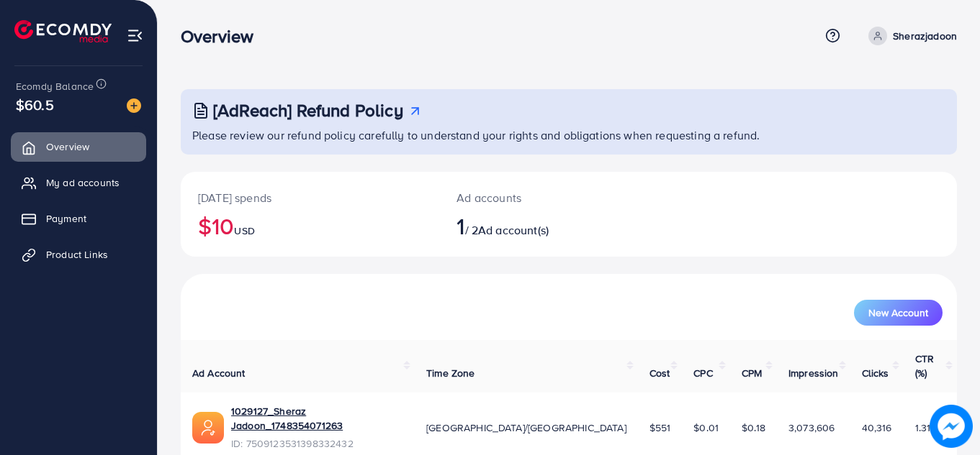 This screenshot has height=455, width=980. Describe the element at coordinates (875, 373) in the screenshot. I see `span: Clicks` at that location.